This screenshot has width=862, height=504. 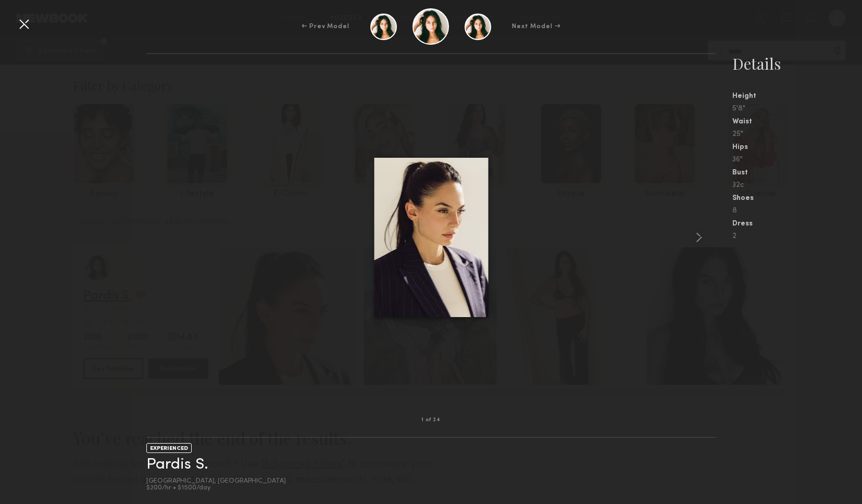 What do you see at coordinates (797, 122) in the screenshot?
I see `div: Waist` at bounding box center [797, 122].